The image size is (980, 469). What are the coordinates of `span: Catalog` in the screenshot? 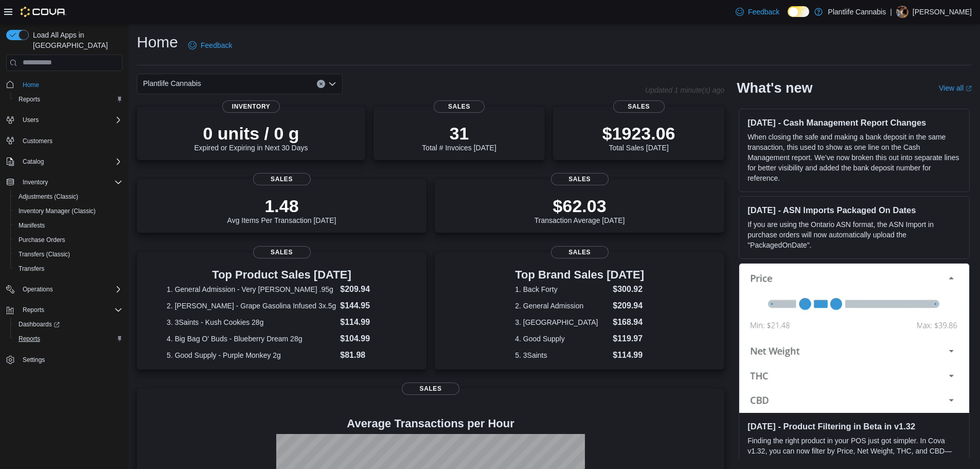 It's located at (71, 162).